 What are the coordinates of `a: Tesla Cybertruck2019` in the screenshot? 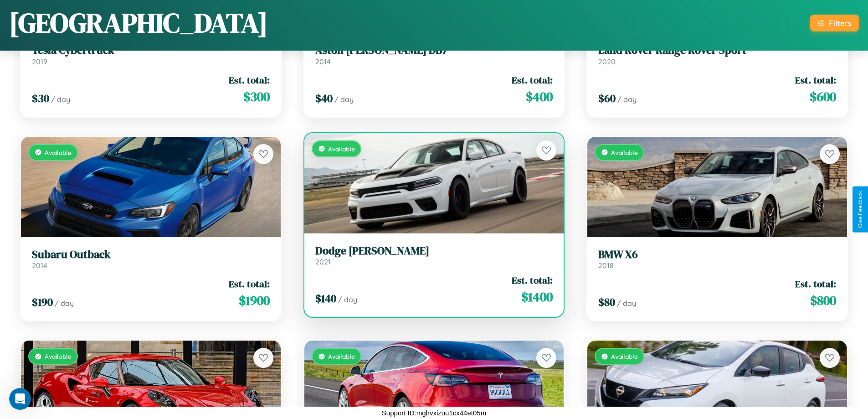 It's located at (151, 55).